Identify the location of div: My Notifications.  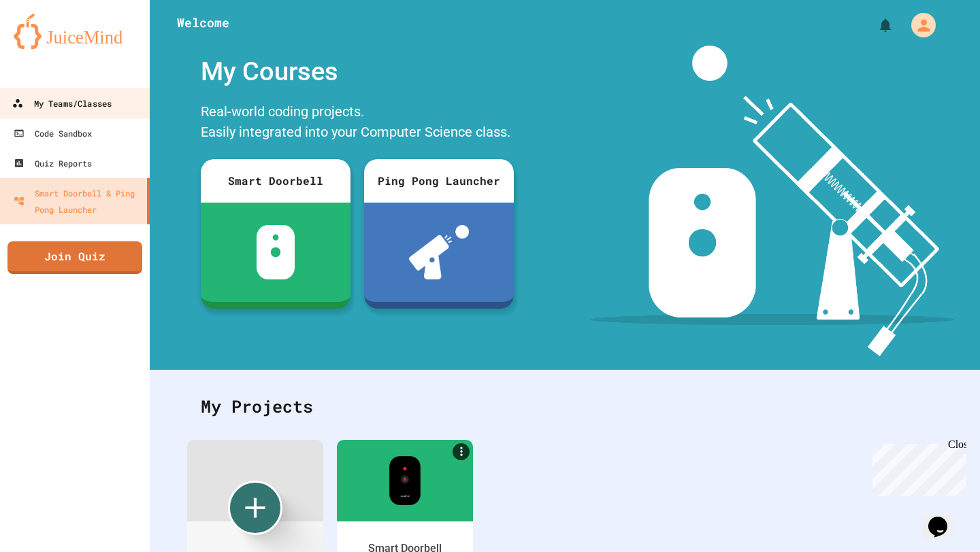
(875, 25).